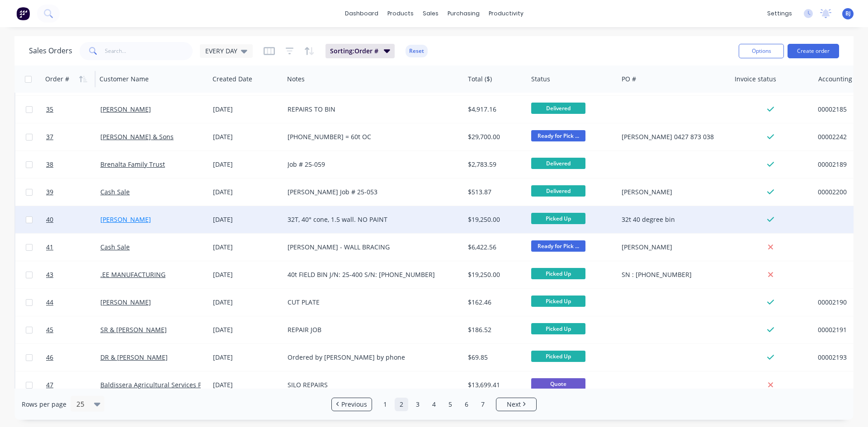 This screenshot has width=868, height=427. What do you see at coordinates (416, 51) in the screenshot?
I see `button: Reset` at bounding box center [416, 51].